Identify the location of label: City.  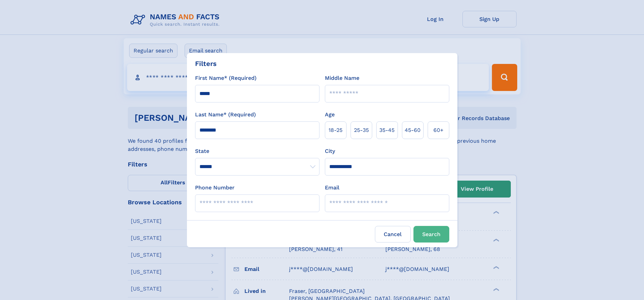
(330, 151).